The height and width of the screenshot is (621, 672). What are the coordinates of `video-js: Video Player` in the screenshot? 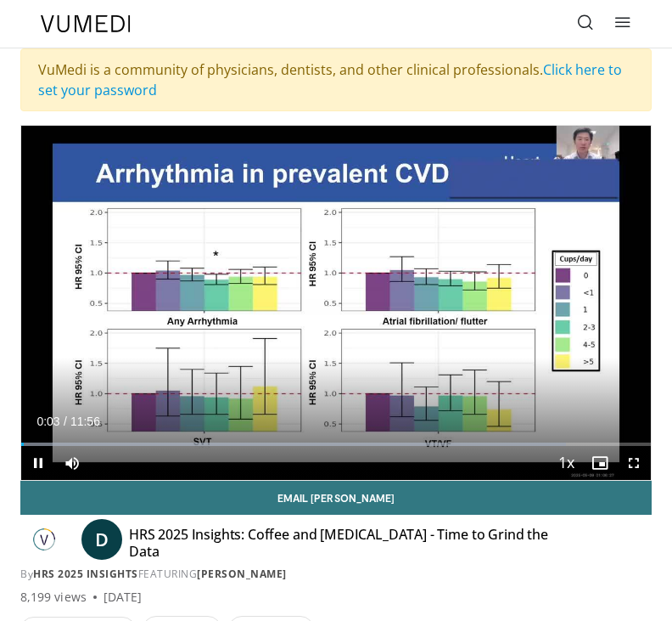 It's located at (336, 303).